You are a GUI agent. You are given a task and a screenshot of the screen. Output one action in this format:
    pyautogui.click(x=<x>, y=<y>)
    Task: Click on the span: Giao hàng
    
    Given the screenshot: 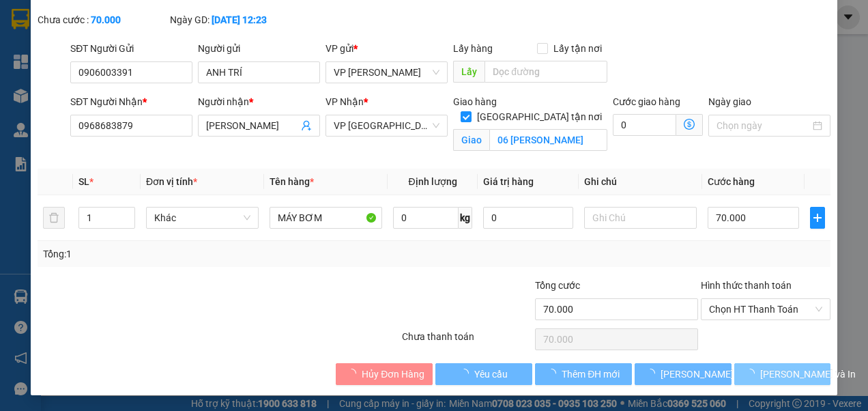 What is the action you would take?
    pyautogui.click(x=475, y=102)
    